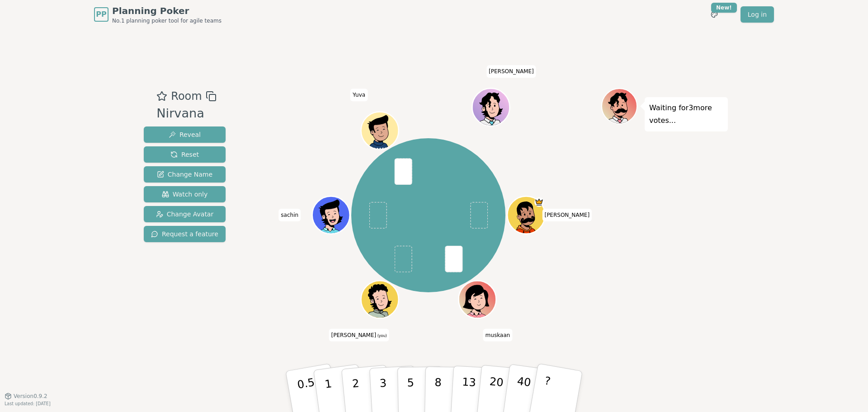 Image resolution: width=868 pixels, height=412 pixels. Describe the element at coordinates (686, 115) in the screenshot. I see `p: Waiting for 3 more votes...` at that location.